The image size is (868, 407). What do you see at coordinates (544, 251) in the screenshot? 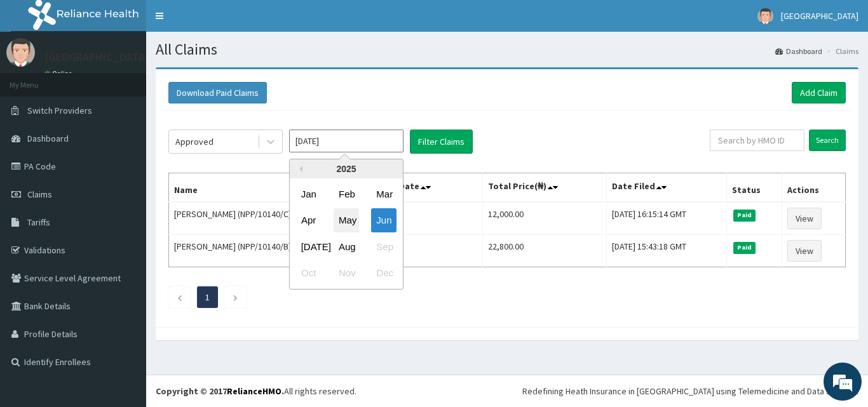
I see `td: 22,800.00` at bounding box center [544, 251].